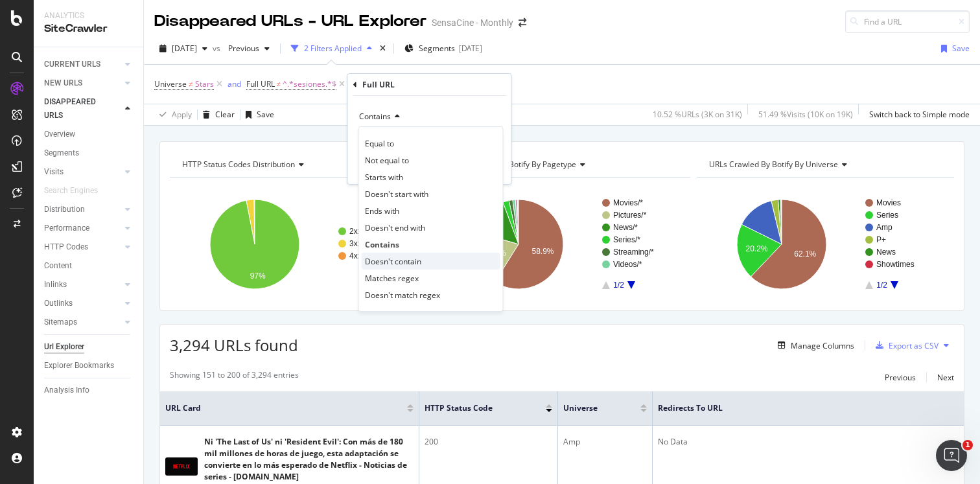 This screenshot has height=484, width=980. I want to click on div: Clear, so click(225, 114).